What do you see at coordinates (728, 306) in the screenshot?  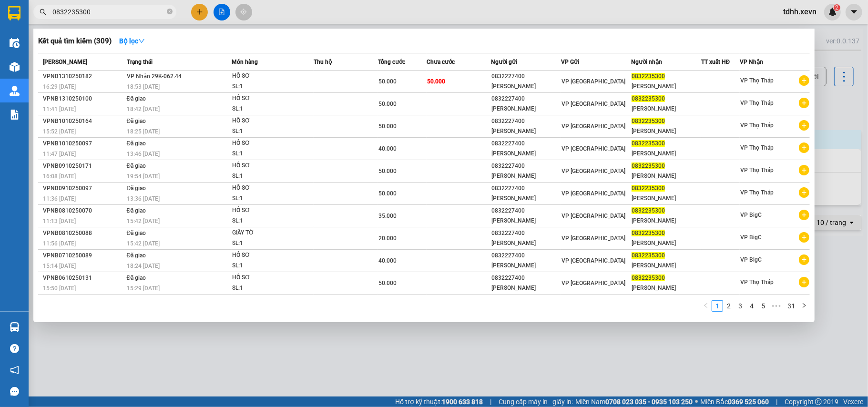 I see `a: 2` at bounding box center [728, 306].